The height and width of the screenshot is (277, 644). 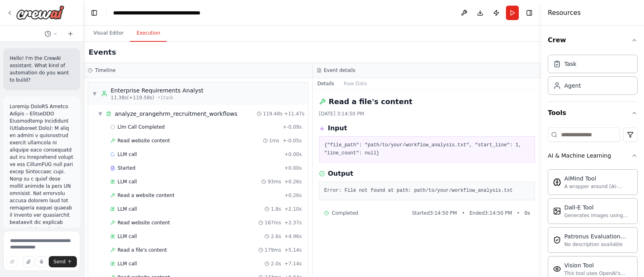 I want to click on span: + 2.10s, so click(x=293, y=209).